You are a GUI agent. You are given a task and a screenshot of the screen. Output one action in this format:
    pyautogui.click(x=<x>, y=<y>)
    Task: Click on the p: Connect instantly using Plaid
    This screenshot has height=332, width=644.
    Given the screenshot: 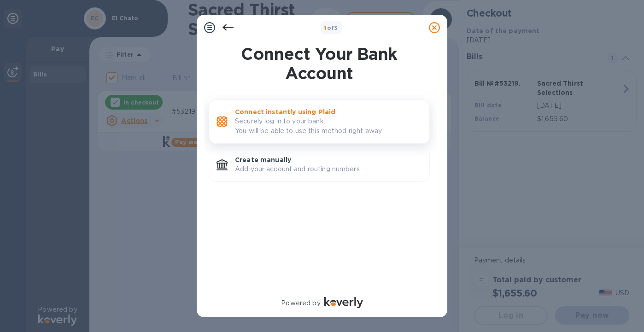 What is the action you would take?
    pyautogui.click(x=328, y=112)
    